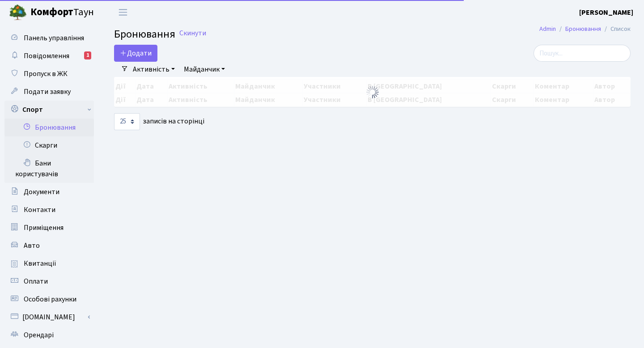  What do you see at coordinates (49, 246) in the screenshot?
I see `a: Авто` at bounding box center [49, 246].